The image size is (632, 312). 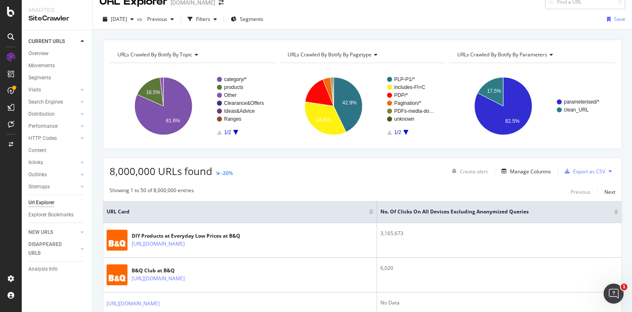 I want to click on div: Movements, so click(x=41, y=66).